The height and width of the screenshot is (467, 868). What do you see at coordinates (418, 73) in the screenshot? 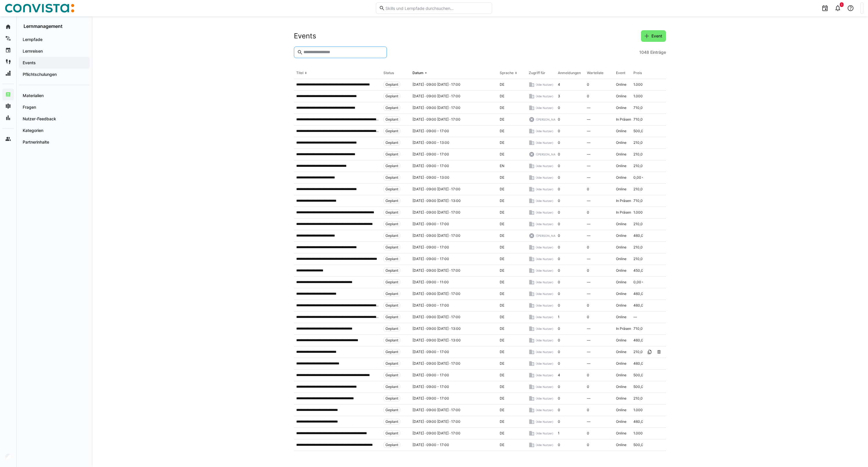
I see `div: Datum` at bounding box center [418, 73].